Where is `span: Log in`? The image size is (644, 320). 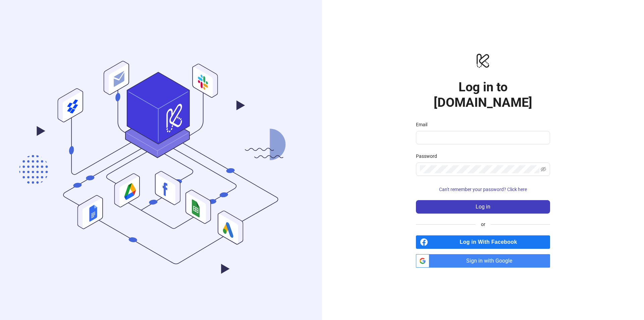 span: Log in is located at coordinates (483, 207).